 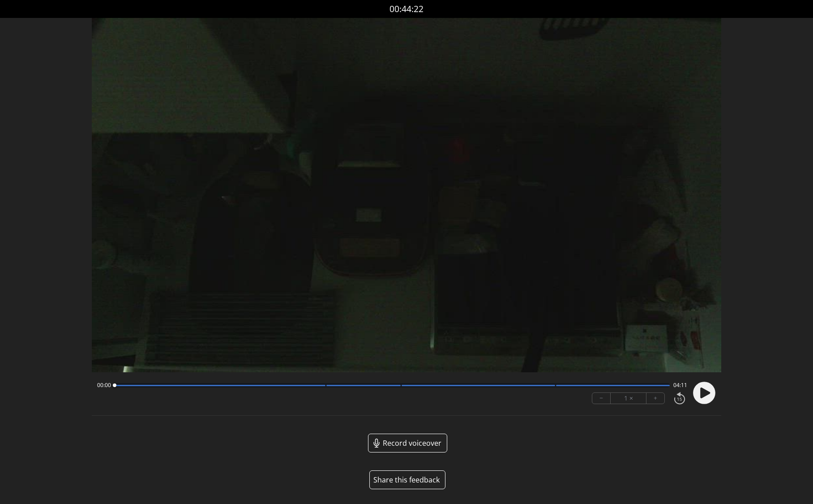 I want to click on span: 00:00, so click(x=104, y=385).